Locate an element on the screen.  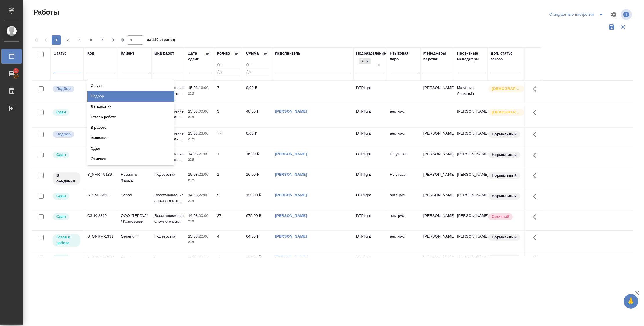
td: 7 is located at coordinates (229, 92).